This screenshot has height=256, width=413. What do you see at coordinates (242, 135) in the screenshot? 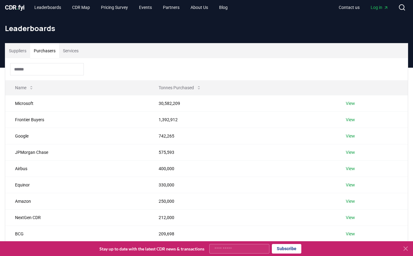
I see `td: 742,265` at bounding box center [242, 135].